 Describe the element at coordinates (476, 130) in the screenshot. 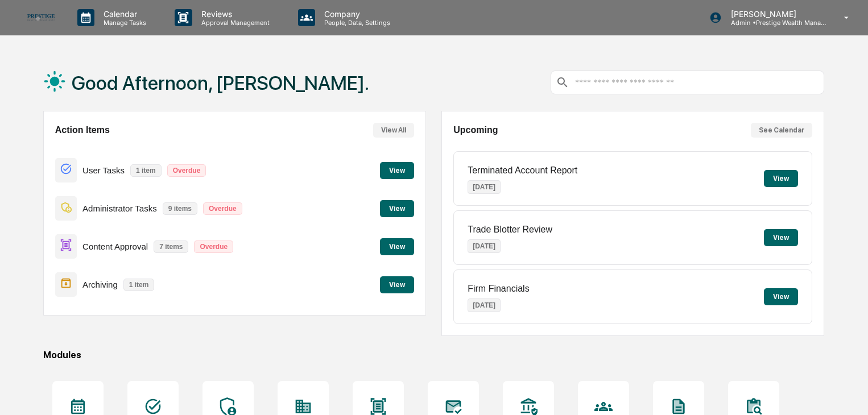

I see `h2: Upcoming` at that location.